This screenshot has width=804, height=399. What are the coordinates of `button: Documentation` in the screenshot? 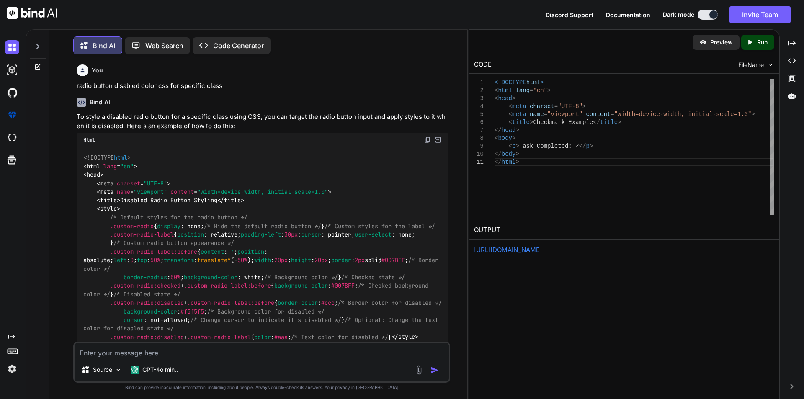 It's located at (628, 15).